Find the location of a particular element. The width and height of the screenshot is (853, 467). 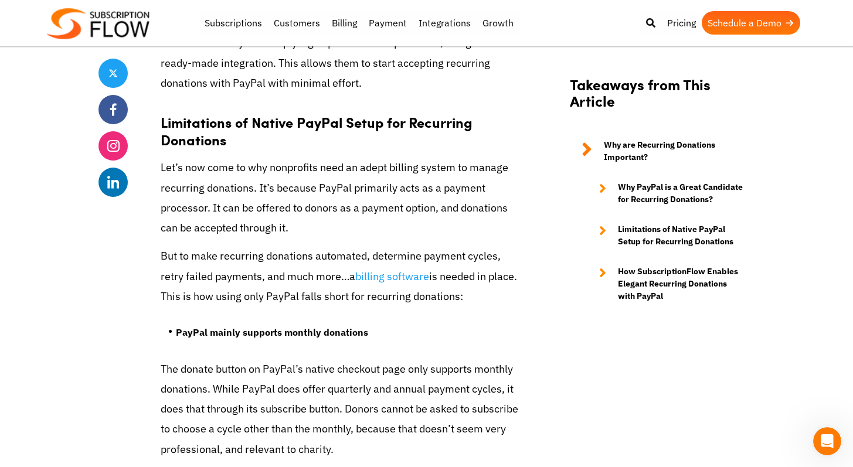

strong: PayPal mainly supports monthly donations is located at coordinates (272, 332).